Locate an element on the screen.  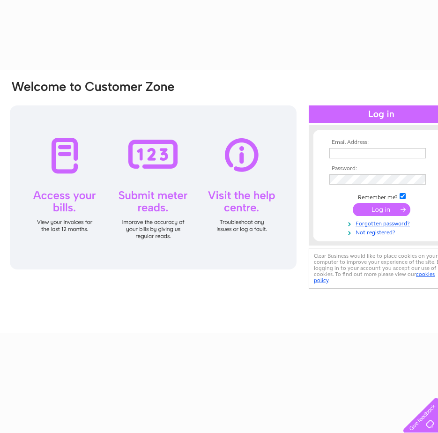
input: Submit is located at coordinates (381, 209).